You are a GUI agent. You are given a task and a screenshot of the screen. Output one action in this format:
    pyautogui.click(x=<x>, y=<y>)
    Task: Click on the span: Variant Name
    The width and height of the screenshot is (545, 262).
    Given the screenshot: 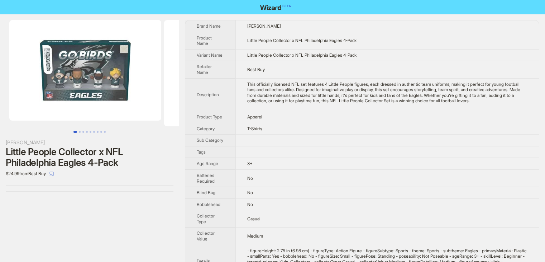 What is the action you would take?
    pyautogui.click(x=210, y=55)
    